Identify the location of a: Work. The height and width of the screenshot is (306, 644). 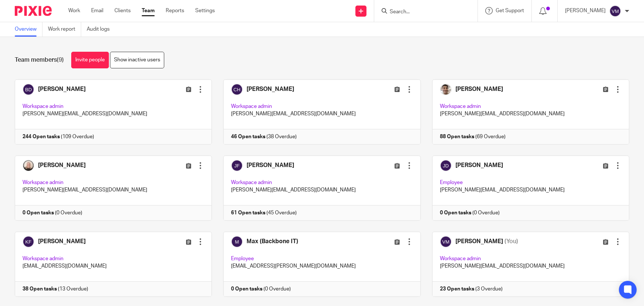
(74, 11).